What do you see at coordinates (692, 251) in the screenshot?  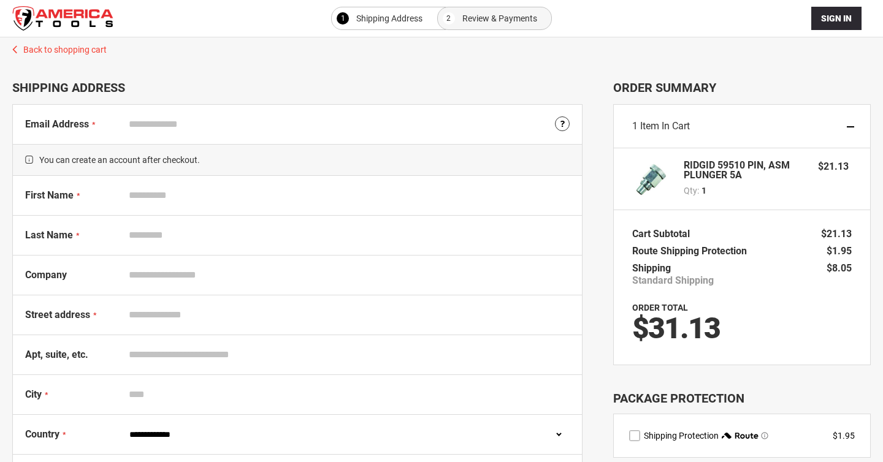 I see `th: Route Shipping Protection` at bounding box center [692, 251].